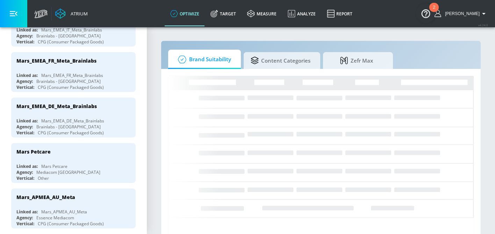 This screenshot has height=234, width=495. I want to click on a: optimize, so click(185, 14).